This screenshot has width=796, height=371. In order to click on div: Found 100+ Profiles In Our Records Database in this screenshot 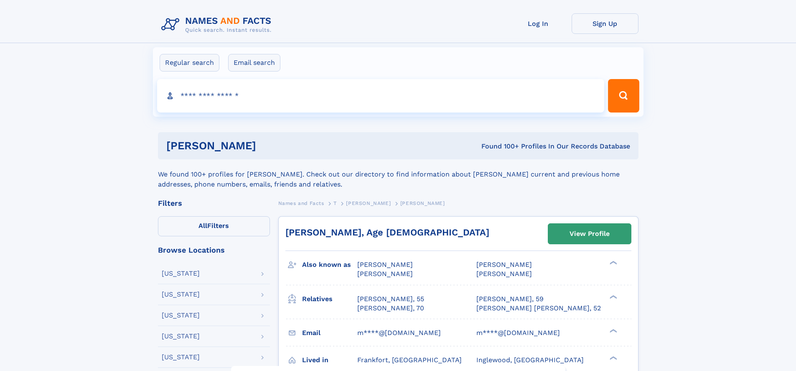, I will do `click(500, 146)`.